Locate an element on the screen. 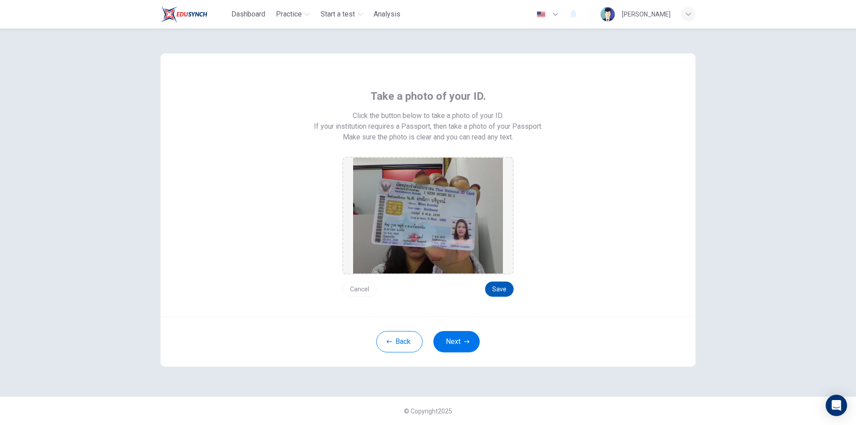 The height and width of the screenshot is (425, 856). button: Analysis is located at coordinates (387, 14).